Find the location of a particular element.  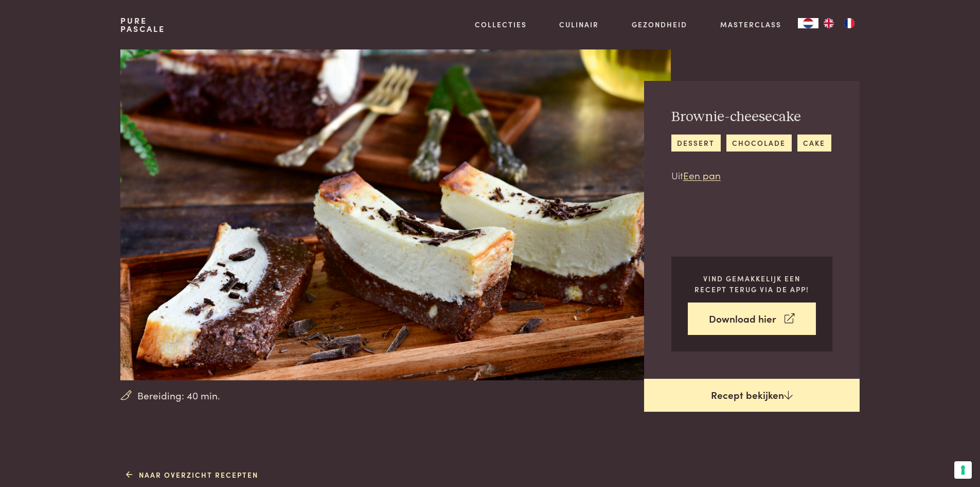

button: Uw voorkeuren voor toestemming voor trackingtechnologieën is located at coordinates (963, 469).